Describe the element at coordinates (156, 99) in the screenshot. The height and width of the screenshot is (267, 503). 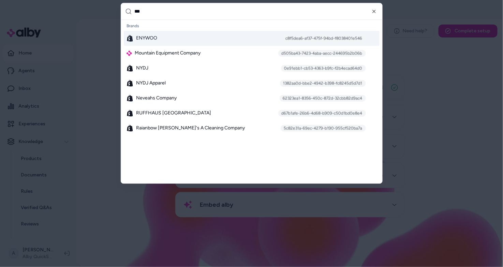
I see `span: Neveahs Company` at that location.